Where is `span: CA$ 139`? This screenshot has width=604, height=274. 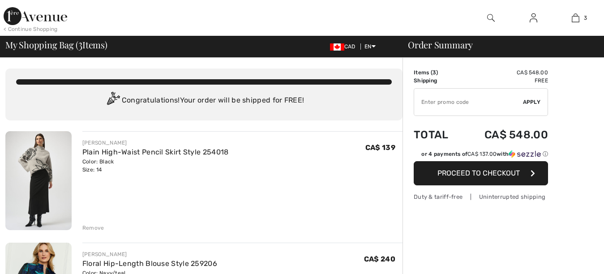
span: CA$ 139 is located at coordinates (380, 147).